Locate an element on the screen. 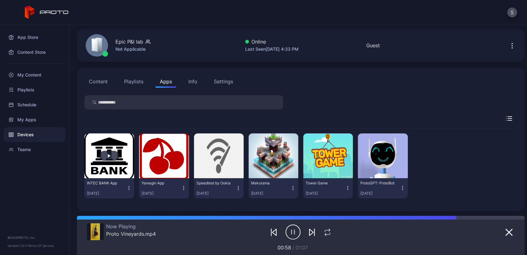 This screenshot has height=255, width=527. div: Teams is located at coordinates (34, 149).